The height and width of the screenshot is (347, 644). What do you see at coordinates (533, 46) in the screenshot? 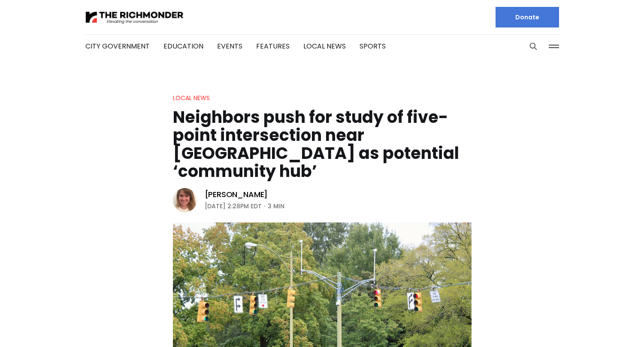
I see `button: Search this site` at bounding box center [533, 46].